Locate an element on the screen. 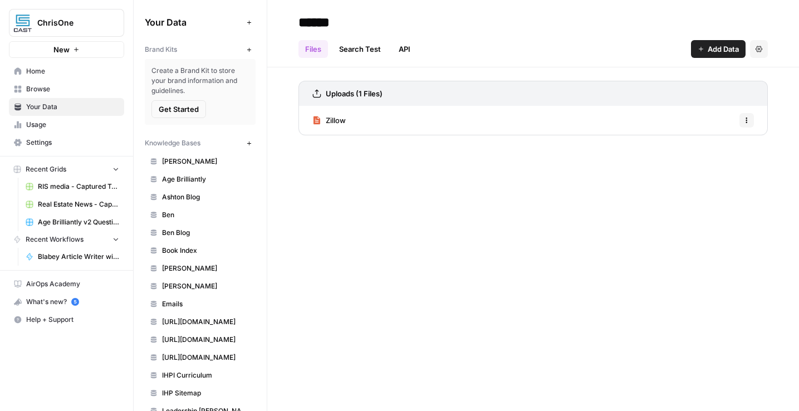 The width and height of the screenshot is (799, 411). span: Recent Grids is located at coordinates (46, 169).